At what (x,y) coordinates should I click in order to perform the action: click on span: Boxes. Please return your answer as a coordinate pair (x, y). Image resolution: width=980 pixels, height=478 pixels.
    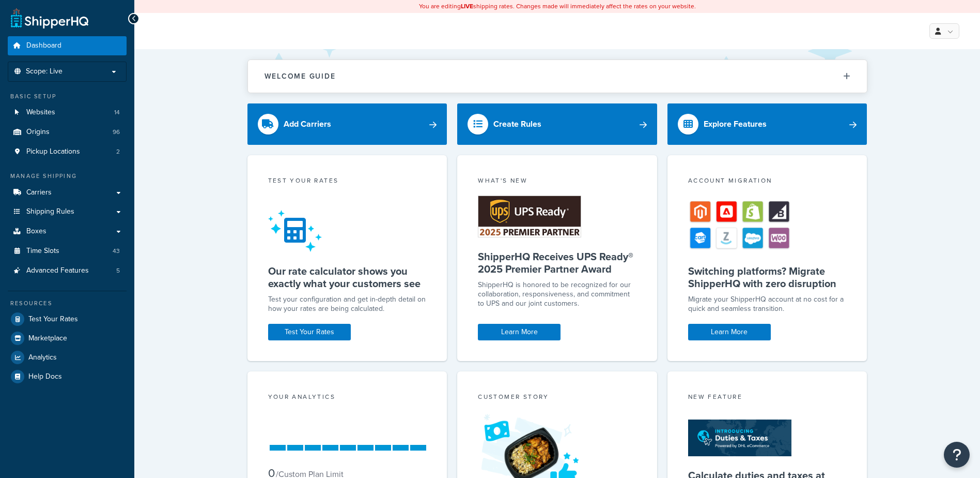
    Looking at the image, I should click on (36, 231).